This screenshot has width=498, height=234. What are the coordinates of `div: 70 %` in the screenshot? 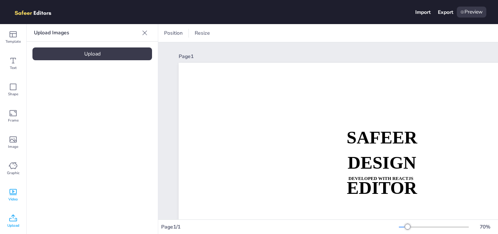 It's located at (485, 226).